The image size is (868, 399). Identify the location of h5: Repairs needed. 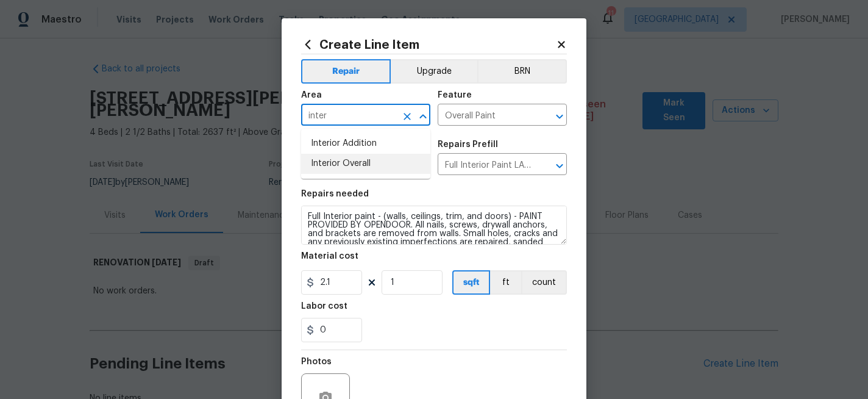
(335, 194).